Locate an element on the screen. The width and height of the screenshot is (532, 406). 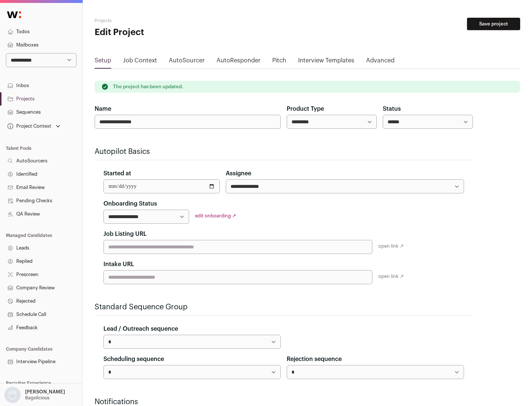
a: Pitch is located at coordinates (279, 62).